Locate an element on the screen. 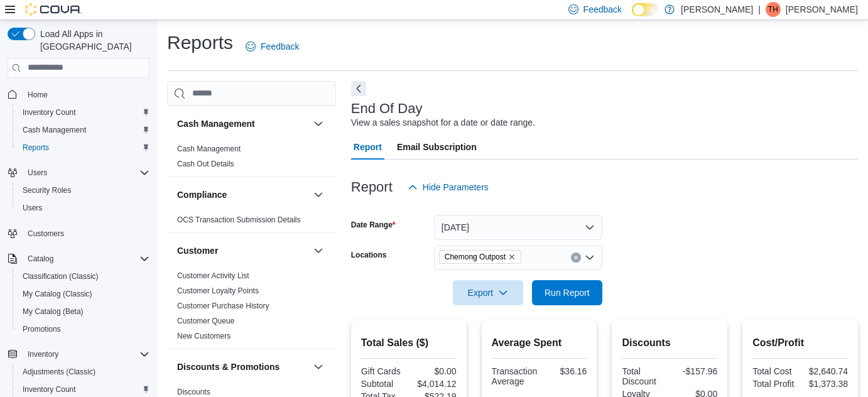 The height and width of the screenshot is (397, 868). button: Next is located at coordinates (358, 88).